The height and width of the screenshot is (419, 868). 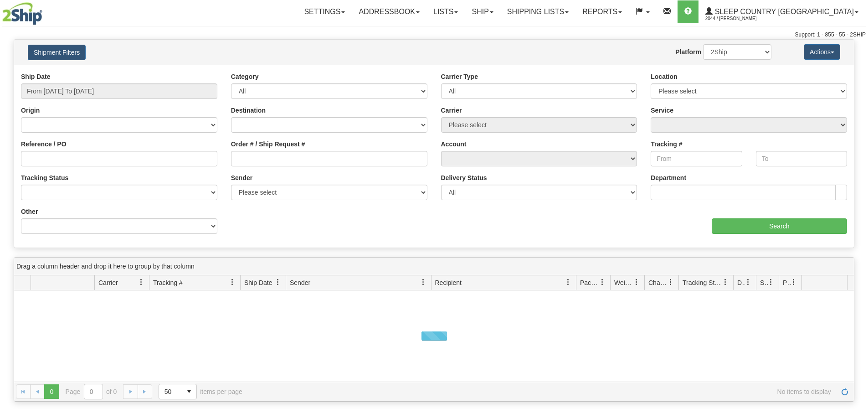 What do you see at coordinates (771, 282) in the screenshot?
I see `a: Shipment Issues filter column settings` at bounding box center [771, 282].